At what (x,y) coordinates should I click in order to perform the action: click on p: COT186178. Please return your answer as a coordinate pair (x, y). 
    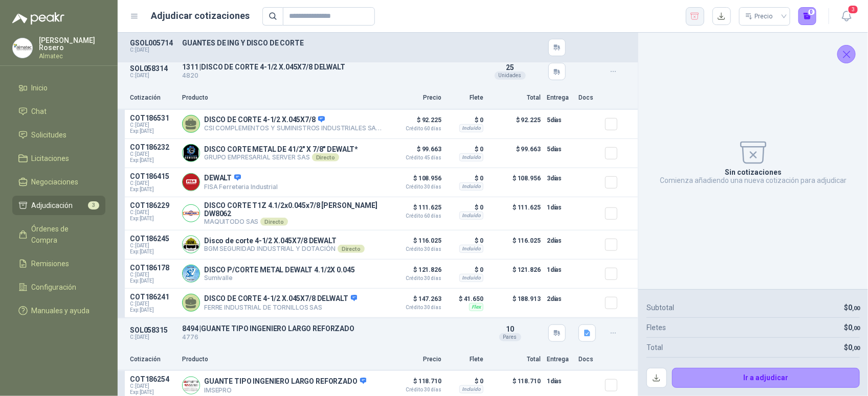
    Looking at the image, I should click on (153, 268).